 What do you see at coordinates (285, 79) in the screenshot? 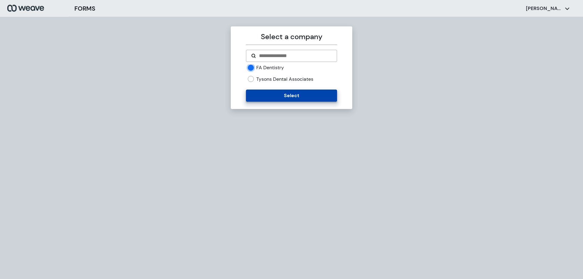
I see `label: Tysons Dental Associates` at bounding box center [285, 79].